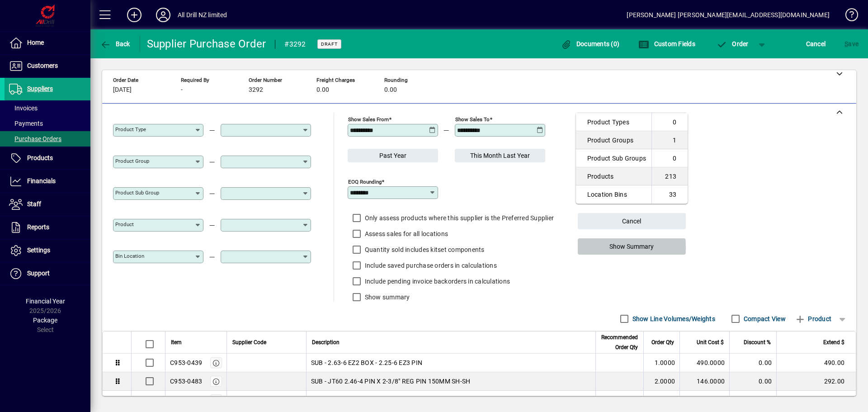 The image size is (868, 412). I want to click on span: Order, so click(732, 44).